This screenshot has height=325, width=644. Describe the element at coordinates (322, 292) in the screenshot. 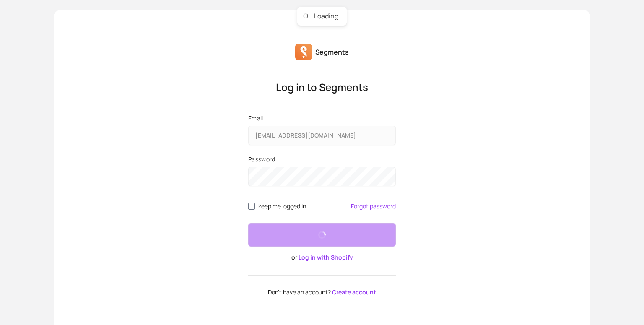

I see `p: Don't have an account?` at that location.